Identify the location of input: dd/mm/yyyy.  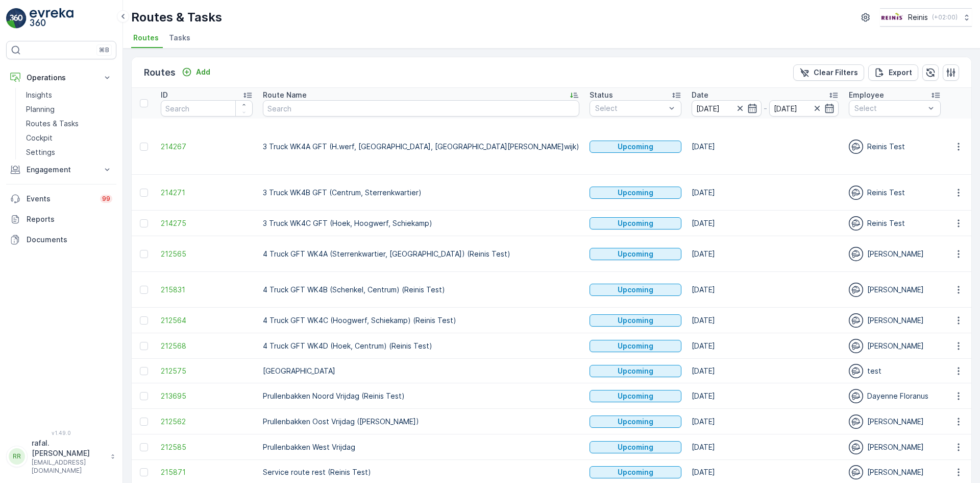
(804, 109).